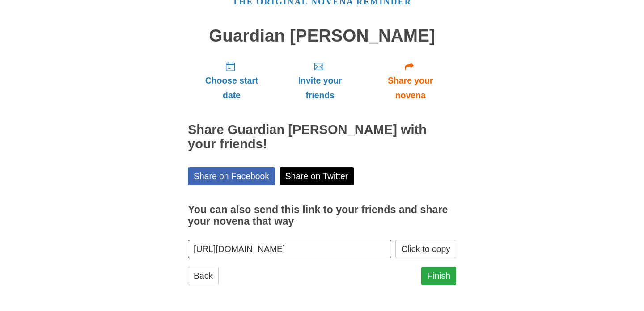  Describe the element at coordinates (320, 88) in the screenshot. I see `span: Invite your friends` at that location.